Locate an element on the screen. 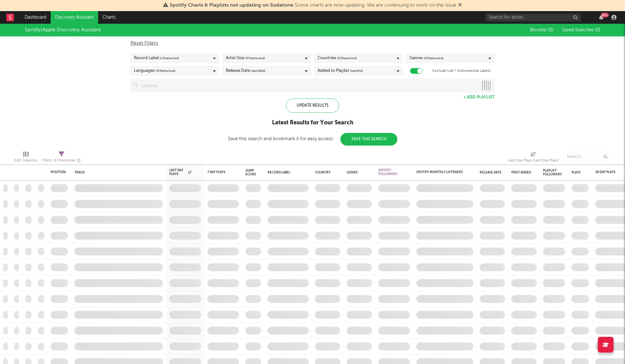  div: Reset Filters is located at coordinates (312, 44).